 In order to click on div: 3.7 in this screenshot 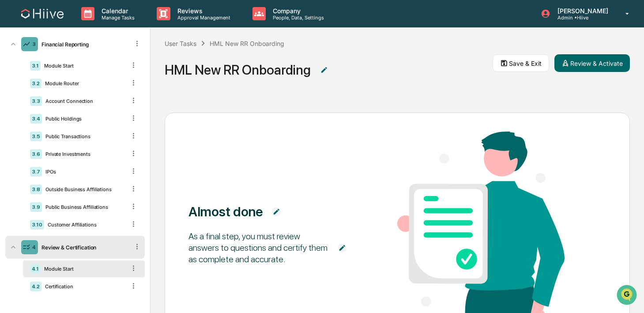, I will do `click(36, 172)`.